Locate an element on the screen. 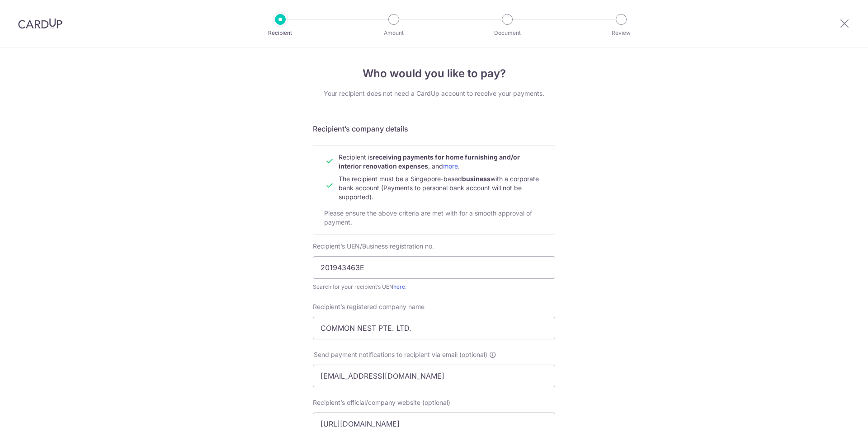 This screenshot has width=868, height=427. p: Document is located at coordinates (507, 33).